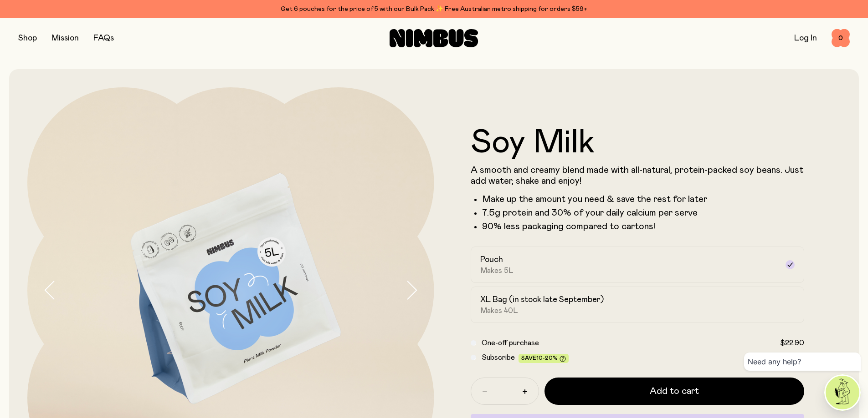 The height and width of the screenshot is (418, 868). What do you see at coordinates (802, 361) in the screenshot?
I see `div: Need any help?` at bounding box center [802, 361].